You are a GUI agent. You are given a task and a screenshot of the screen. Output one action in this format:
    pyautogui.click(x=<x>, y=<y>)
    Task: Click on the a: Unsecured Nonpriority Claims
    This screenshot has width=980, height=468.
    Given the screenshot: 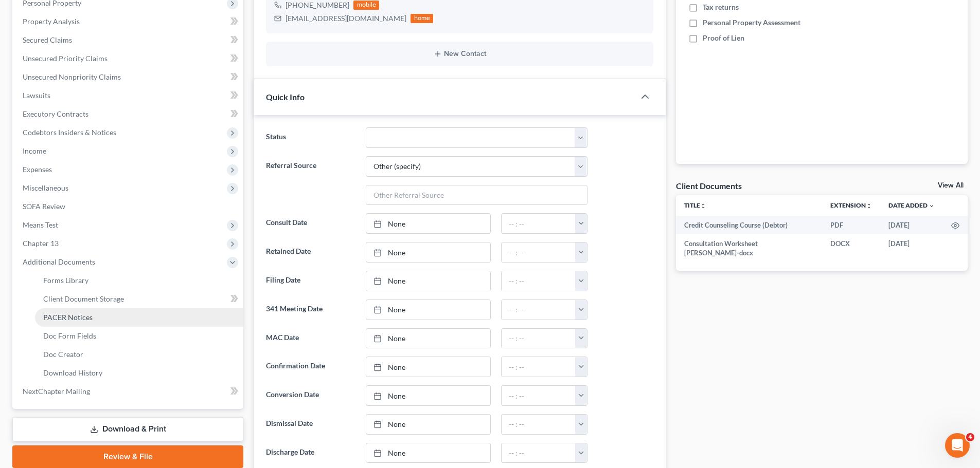 What is the action you would take?
    pyautogui.click(x=129, y=78)
    